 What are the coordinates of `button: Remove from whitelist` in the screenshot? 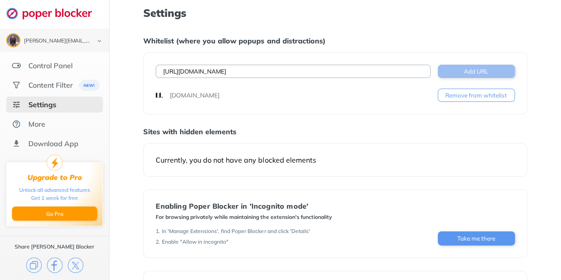 It's located at (476, 95).